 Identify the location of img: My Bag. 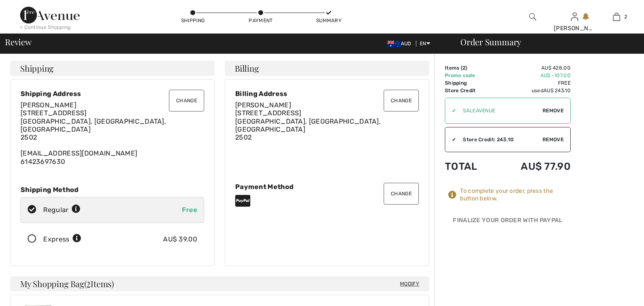
(617, 17).